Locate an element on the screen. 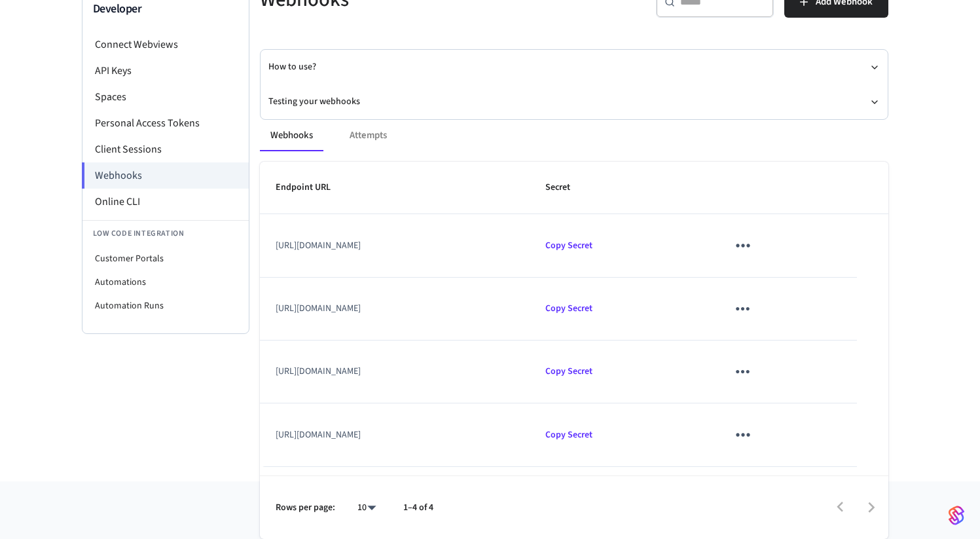 Image resolution: width=980 pixels, height=539 pixels. span: Secret is located at coordinates (566, 187).